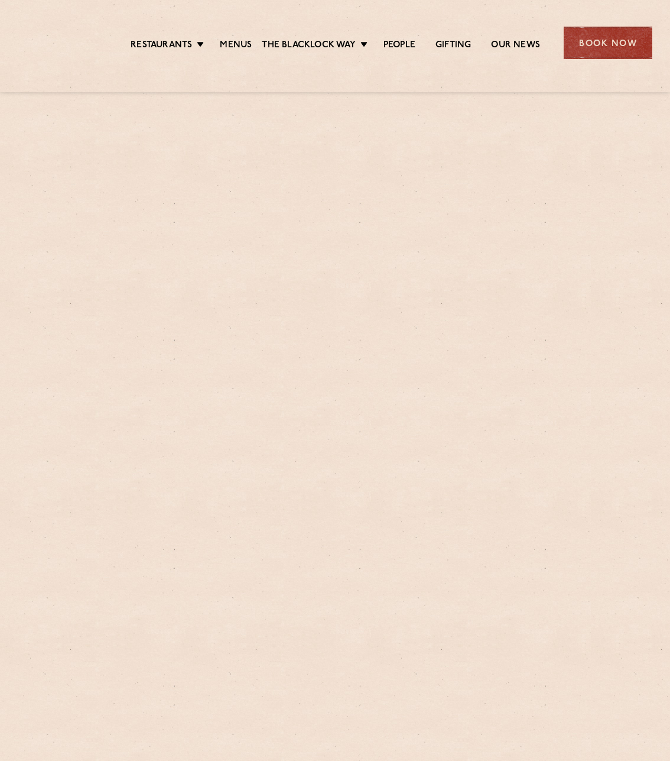 This screenshot has height=761, width=670. I want to click on a: Restaurants, so click(161, 46).